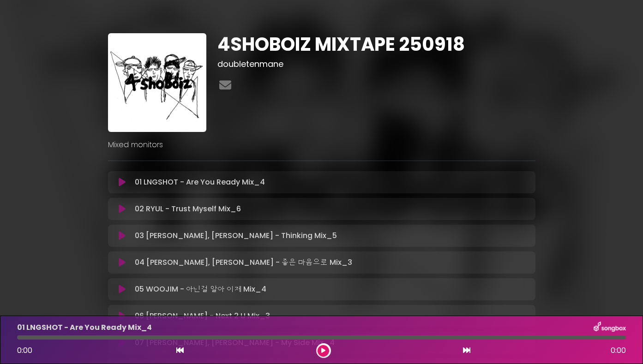 This screenshot has width=643, height=364. What do you see at coordinates (376, 64) in the screenshot?
I see `h3: doubletenmane` at bounding box center [376, 64].